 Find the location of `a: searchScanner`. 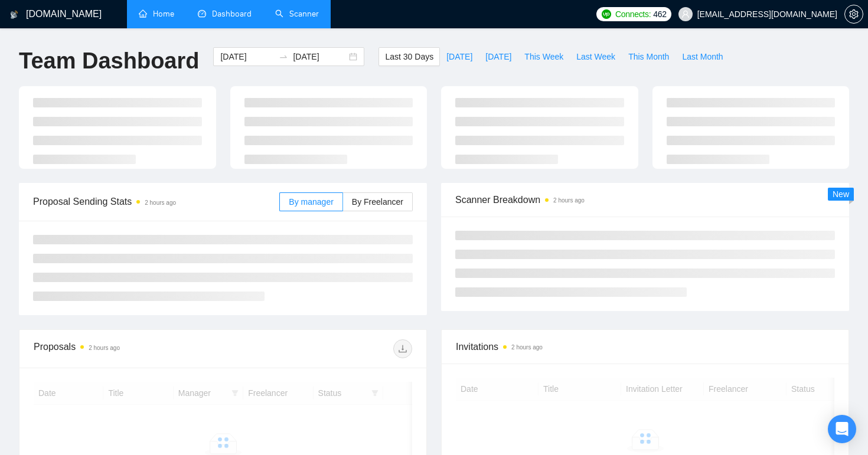

a: searchScanner is located at coordinates (297, 14).